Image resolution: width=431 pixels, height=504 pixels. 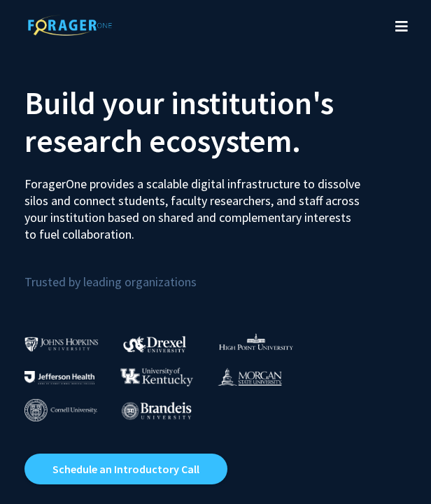 What do you see at coordinates (157, 410) in the screenshot?
I see `img: Brandeis University` at bounding box center [157, 410].